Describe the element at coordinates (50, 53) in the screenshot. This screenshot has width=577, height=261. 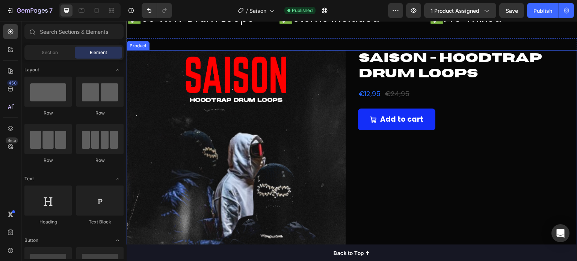
I see `span: Section` at that location.